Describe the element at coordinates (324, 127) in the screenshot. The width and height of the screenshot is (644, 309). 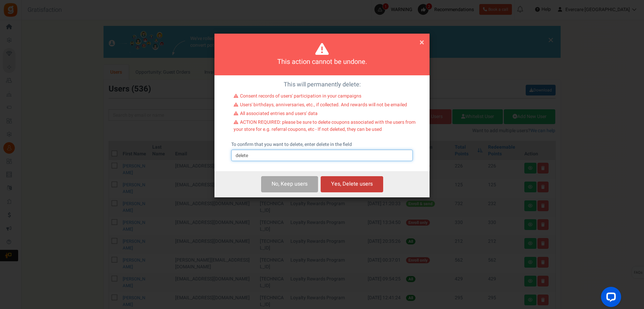
I see `li: ACTION REQUIRED: please be sure to delete coupons associated with the users from your store for e...` at that location.